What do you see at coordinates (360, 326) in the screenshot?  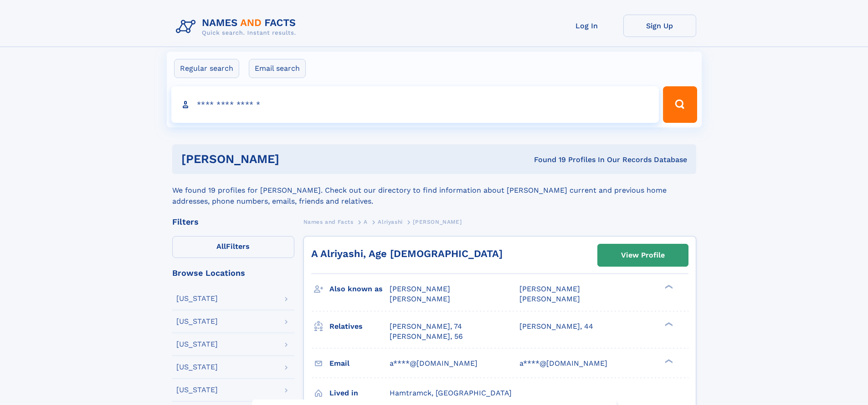 I see `h3: Relatives` at bounding box center [360, 326].